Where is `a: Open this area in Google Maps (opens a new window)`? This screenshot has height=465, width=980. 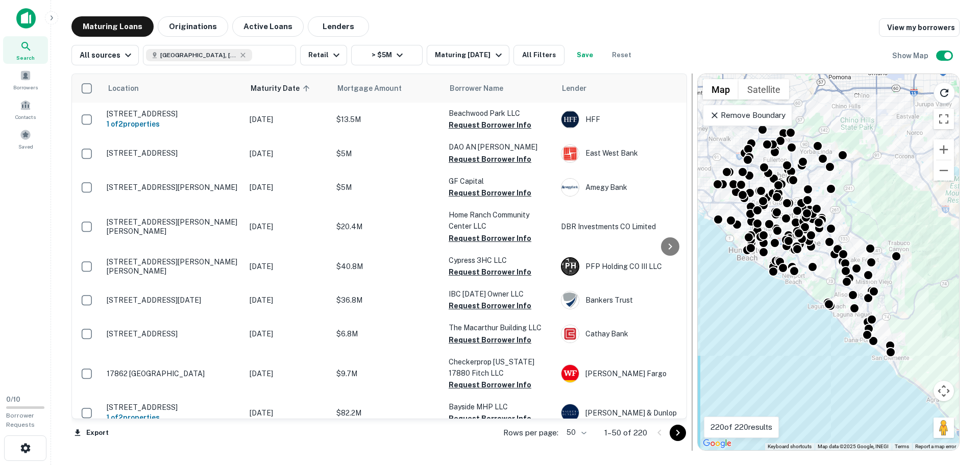
a: Open this area in Google Maps (opens a new window) is located at coordinates (718, 443).